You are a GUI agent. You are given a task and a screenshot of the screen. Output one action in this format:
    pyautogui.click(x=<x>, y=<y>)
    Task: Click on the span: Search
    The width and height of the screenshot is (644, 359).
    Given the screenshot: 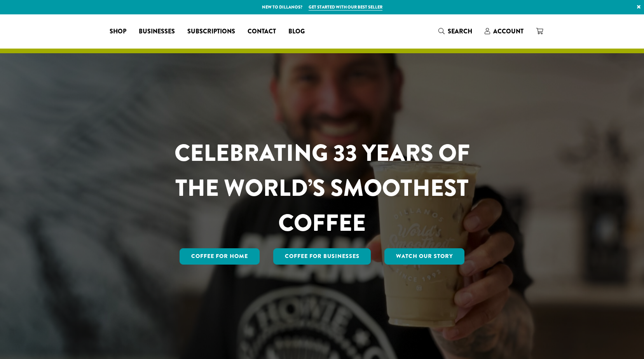 What is the action you would take?
    pyautogui.click(x=460, y=31)
    